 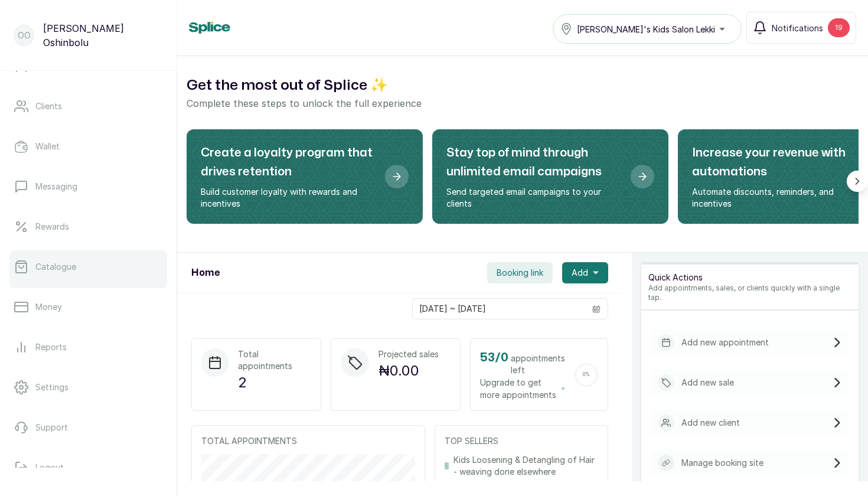 I want to click on span: Upgrade to get more appointments, so click(x=523, y=388).